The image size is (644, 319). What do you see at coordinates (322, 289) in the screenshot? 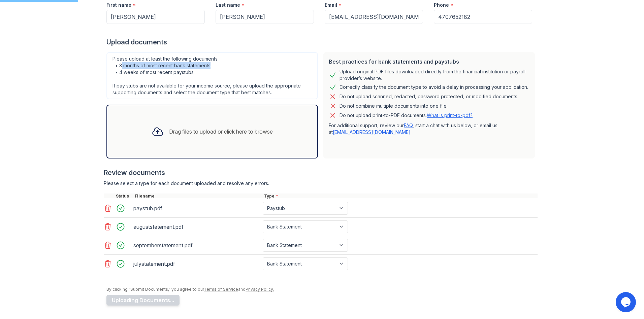
I see `div: By clicking "Submit Documents," you agree to our and` at bounding box center [322, 289].